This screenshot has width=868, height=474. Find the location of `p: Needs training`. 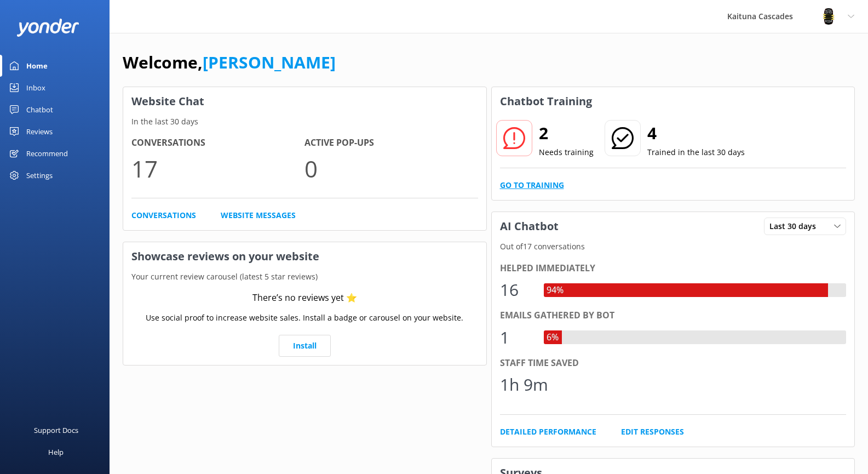

p: Needs training is located at coordinates (566, 152).